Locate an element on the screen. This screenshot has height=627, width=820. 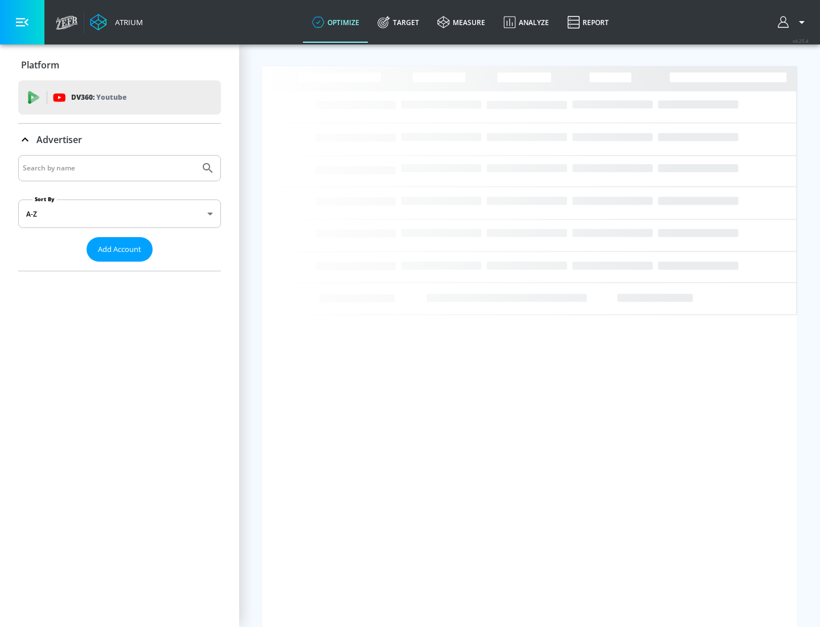
input: Search by name is located at coordinates (109, 168).